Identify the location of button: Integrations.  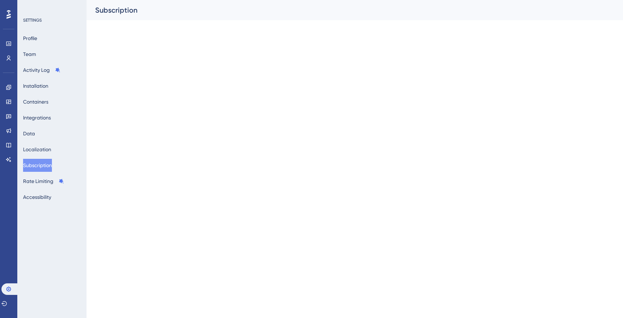
(37, 118).